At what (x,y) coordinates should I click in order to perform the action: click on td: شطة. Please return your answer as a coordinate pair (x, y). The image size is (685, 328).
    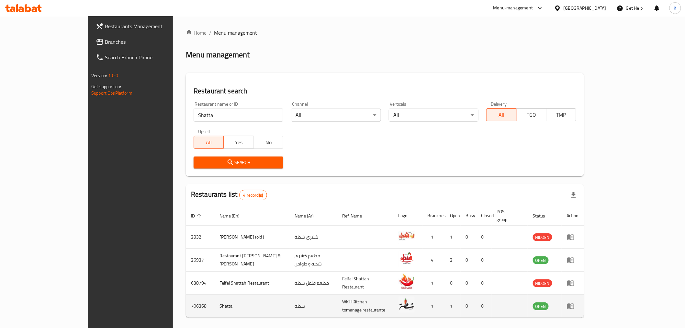
    Looking at the image, I should click on (313, 306).